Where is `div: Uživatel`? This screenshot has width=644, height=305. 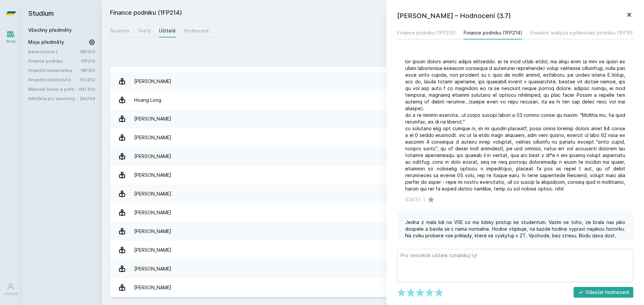
div: Uživatel is located at coordinates (11, 294).